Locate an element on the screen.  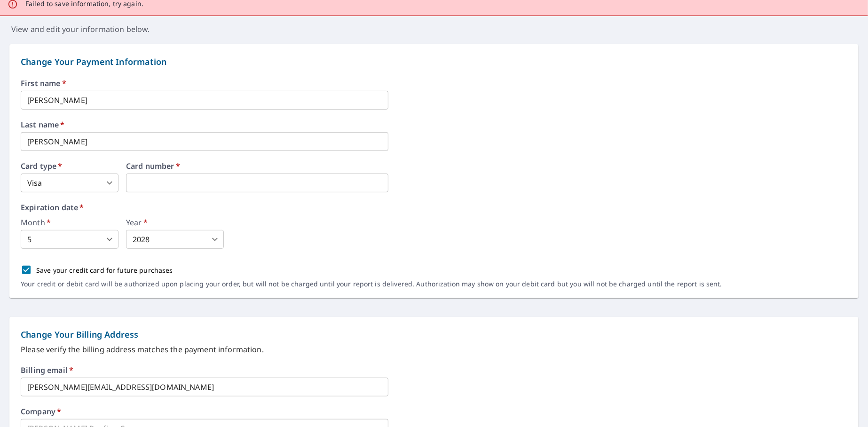
label: Year is located at coordinates (175, 223).